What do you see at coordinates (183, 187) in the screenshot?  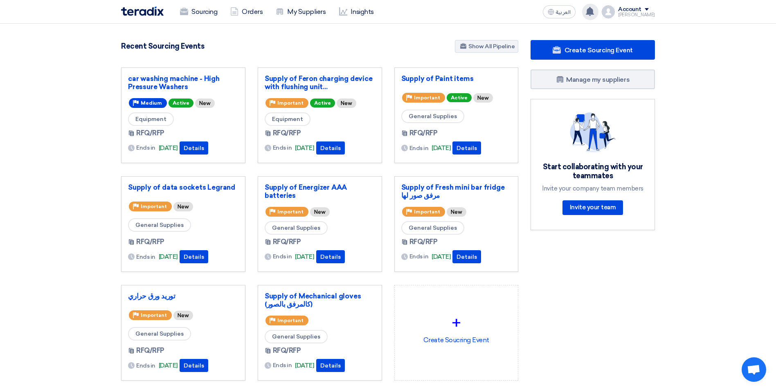 I see `a: Supply of data sockets Legrand` at bounding box center [183, 187].